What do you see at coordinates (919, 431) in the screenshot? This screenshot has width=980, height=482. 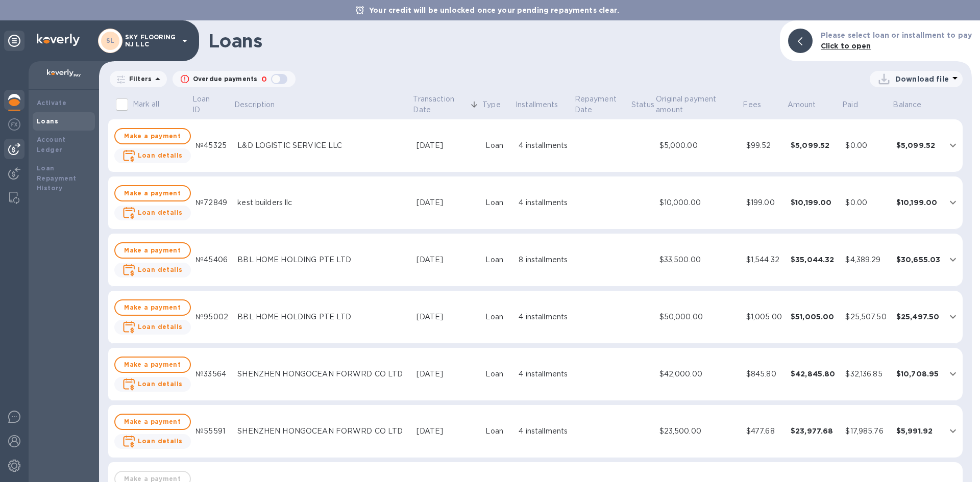 I see `div: $5,991.92` at bounding box center [919, 431].